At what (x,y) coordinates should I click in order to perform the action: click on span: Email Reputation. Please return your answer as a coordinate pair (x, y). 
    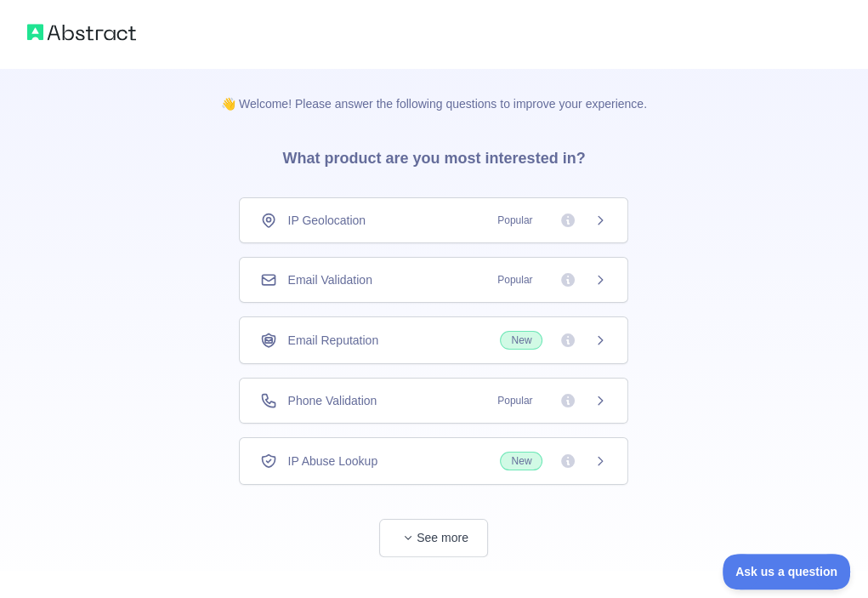
    Looking at the image, I should click on (332, 340).